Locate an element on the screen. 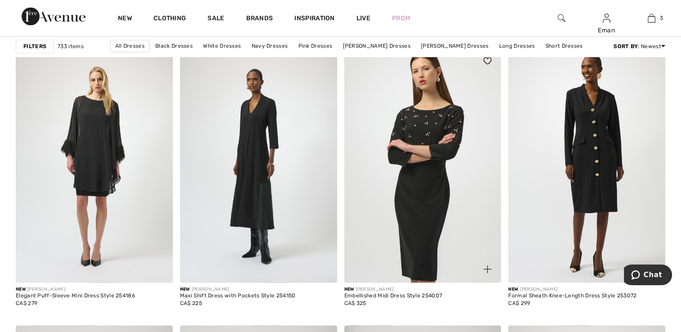 This screenshot has height=332, width=681. img: search the website is located at coordinates (561, 18).